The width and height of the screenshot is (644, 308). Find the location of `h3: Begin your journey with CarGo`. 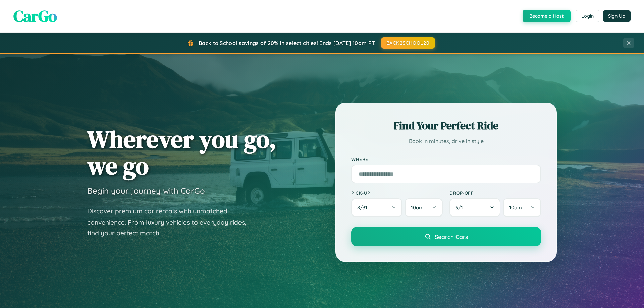

h3: Begin your journey with CarGo is located at coordinates (146, 191).